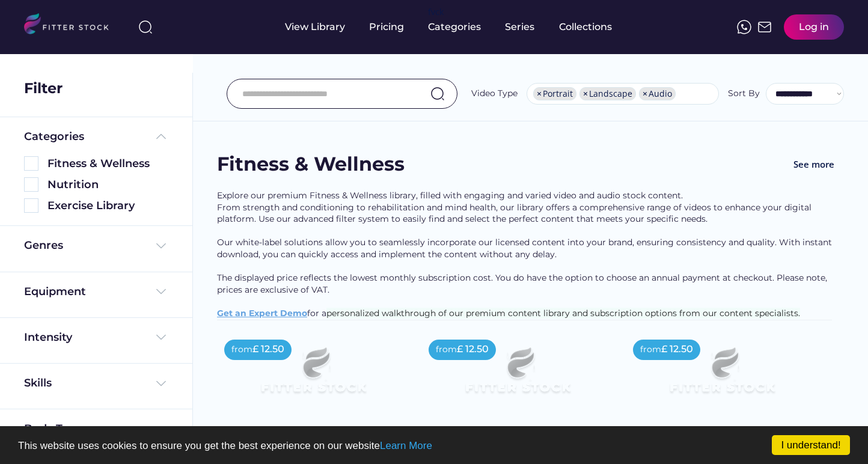 The image size is (868, 464). I want to click on li: Audio, so click(657, 94).